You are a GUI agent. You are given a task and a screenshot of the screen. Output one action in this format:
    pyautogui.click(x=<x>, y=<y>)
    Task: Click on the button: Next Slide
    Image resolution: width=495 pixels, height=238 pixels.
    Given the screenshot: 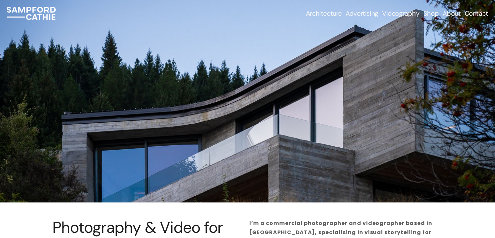 What is the action you would take?
    pyautogui.click(x=484, y=101)
    